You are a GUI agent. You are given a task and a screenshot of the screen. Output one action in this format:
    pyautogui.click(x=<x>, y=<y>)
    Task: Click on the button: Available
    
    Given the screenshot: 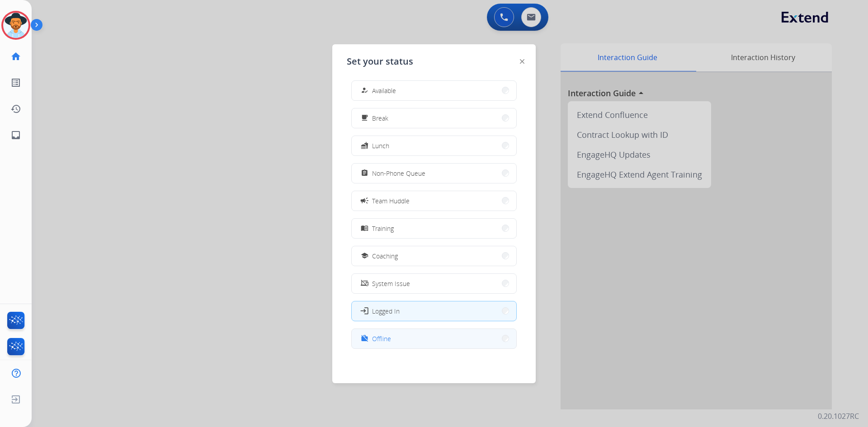 What is the action you would take?
    pyautogui.click(x=434, y=90)
    